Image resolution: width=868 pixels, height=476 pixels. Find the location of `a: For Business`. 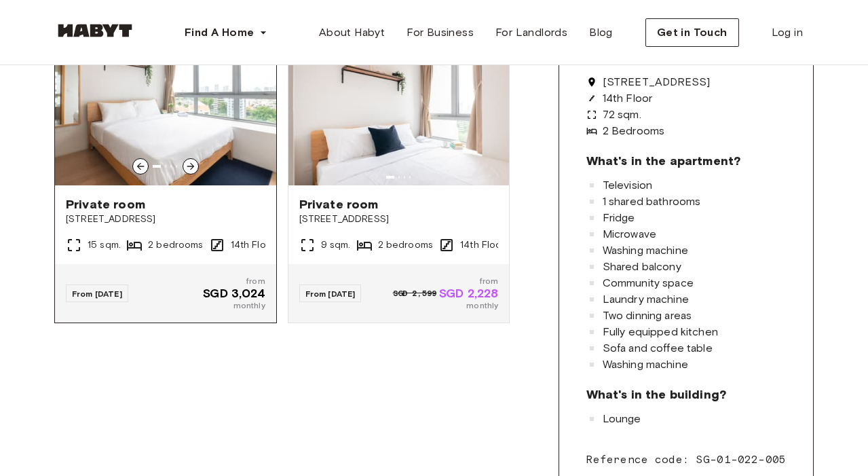

a: For Business is located at coordinates (440, 33).